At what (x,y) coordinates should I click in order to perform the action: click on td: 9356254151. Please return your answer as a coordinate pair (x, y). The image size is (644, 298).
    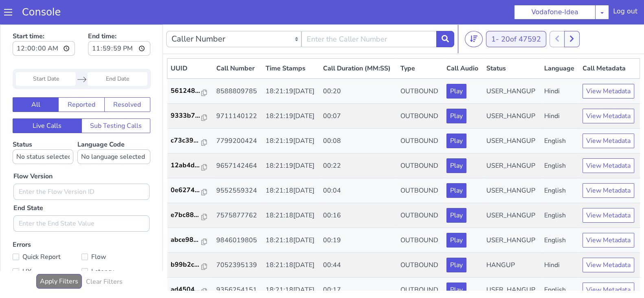
    Looking at the image, I should click on (238, 265).